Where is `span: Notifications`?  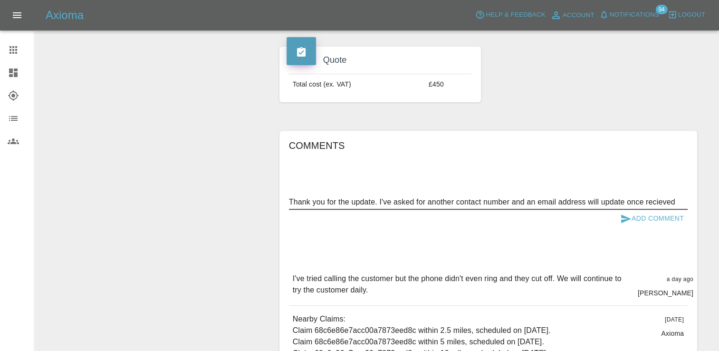 span: Notifications is located at coordinates (634, 15).